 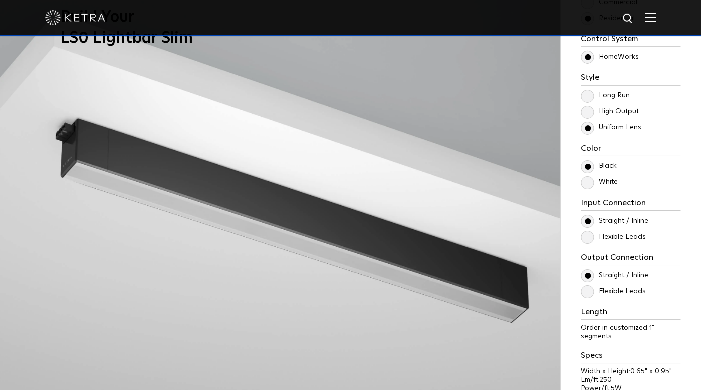 I want to click on label: High Output, so click(x=610, y=111).